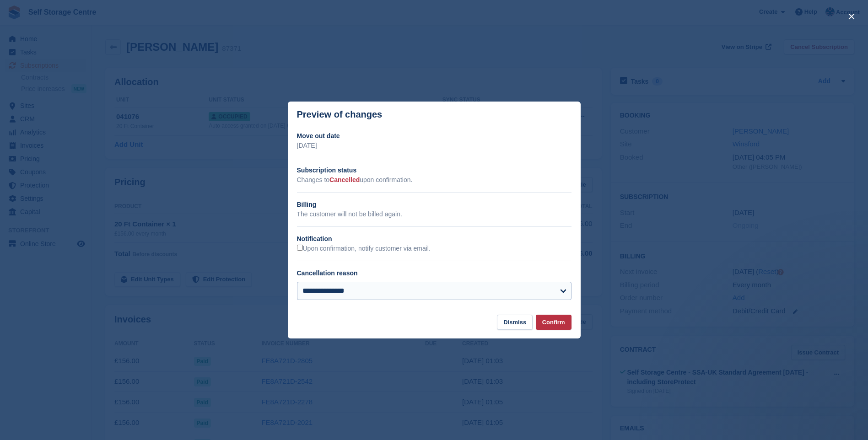 The image size is (868, 440). Describe the element at coordinates (434, 205) in the screenshot. I see `h2: Billing` at that location.